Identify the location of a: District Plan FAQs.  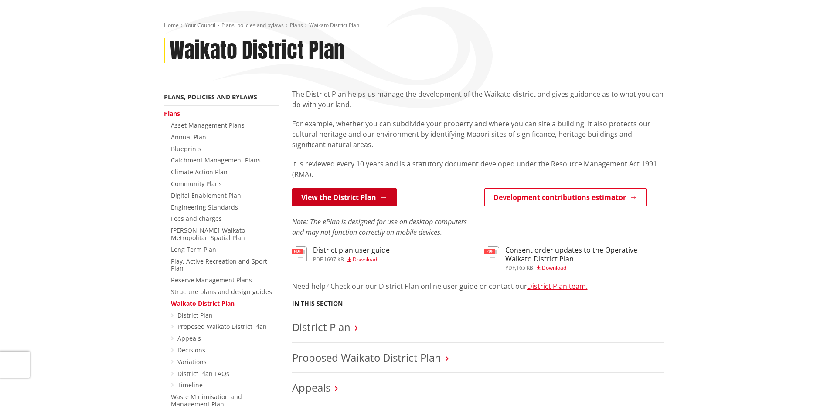
(203, 373).